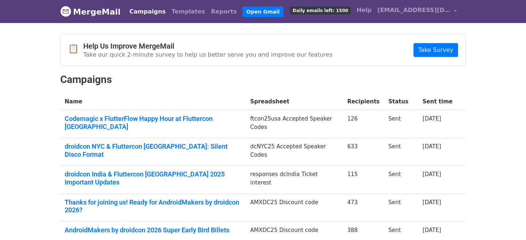 Image resolution: width=526 pixels, height=240 pixels. What do you see at coordinates (401, 102) in the screenshot?
I see `th: Status` at bounding box center [401, 102].